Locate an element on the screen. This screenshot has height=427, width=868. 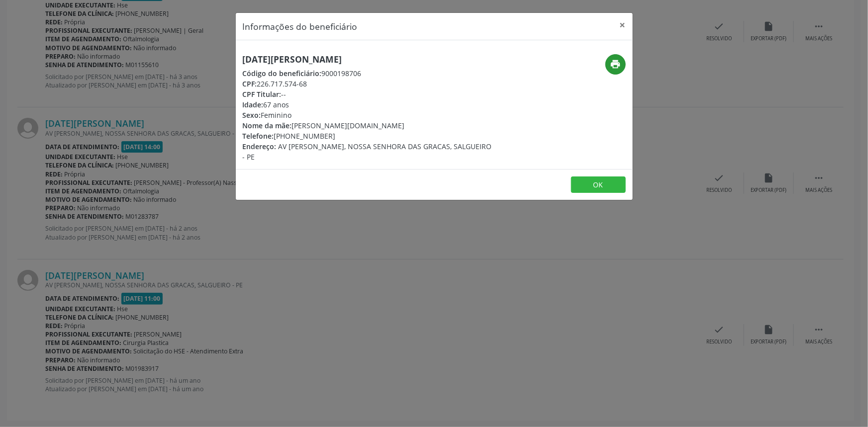
span: Endereço: is located at coordinates (260, 146).